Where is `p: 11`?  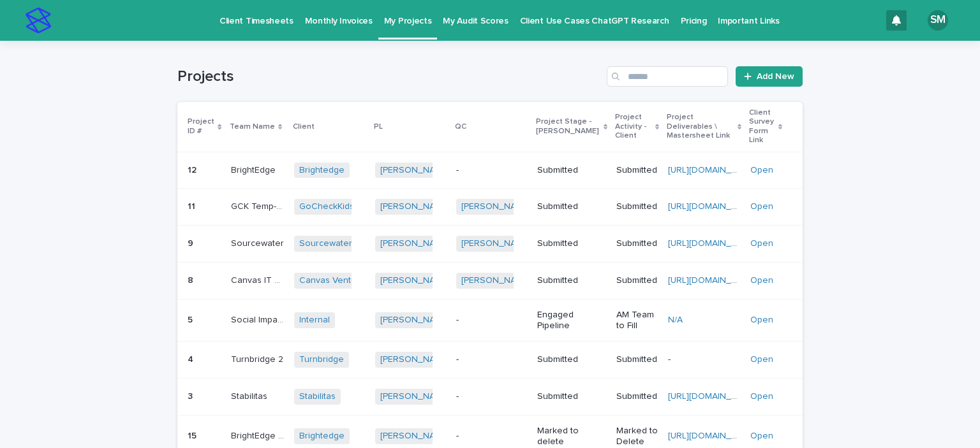
p: 11 is located at coordinates (192, 205).